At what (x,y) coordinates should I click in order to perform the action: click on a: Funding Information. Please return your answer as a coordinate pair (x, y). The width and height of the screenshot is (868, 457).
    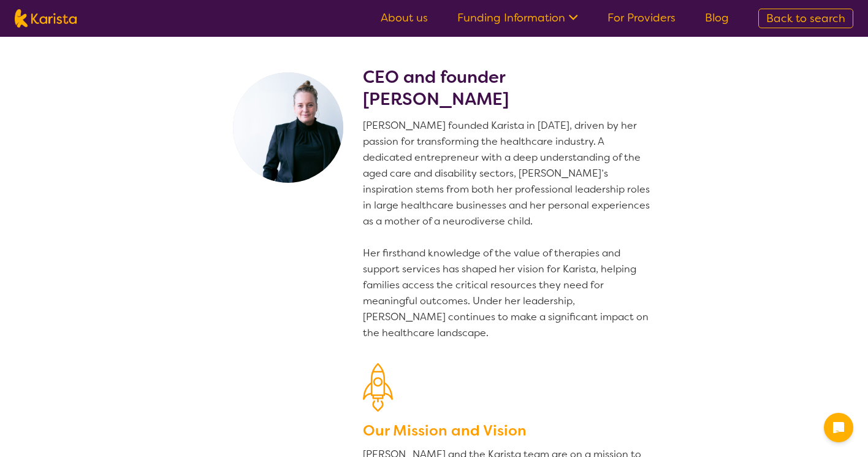
    Looking at the image, I should click on (517, 17).